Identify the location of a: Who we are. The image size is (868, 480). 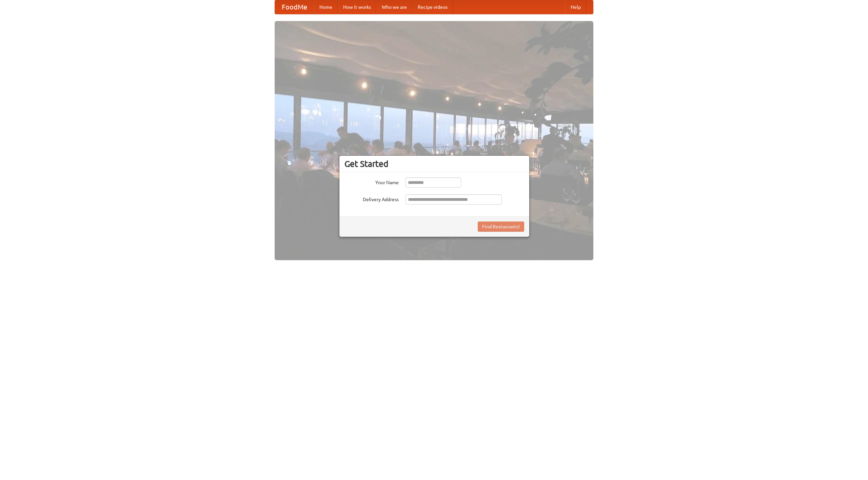
(394, 7).